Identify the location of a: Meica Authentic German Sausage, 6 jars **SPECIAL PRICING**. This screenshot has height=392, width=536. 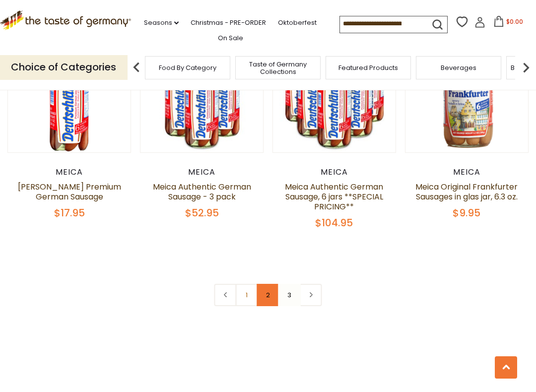
(334, 196).